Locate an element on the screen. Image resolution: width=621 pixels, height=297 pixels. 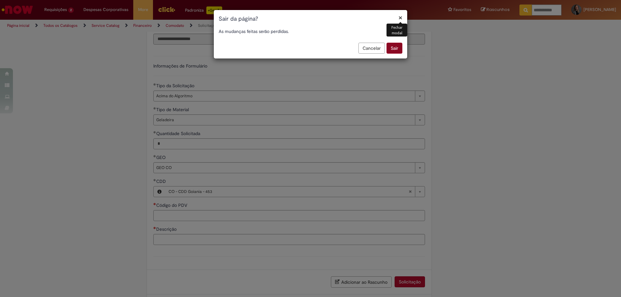
button: Cancelar is located at coordinates (371, 48).